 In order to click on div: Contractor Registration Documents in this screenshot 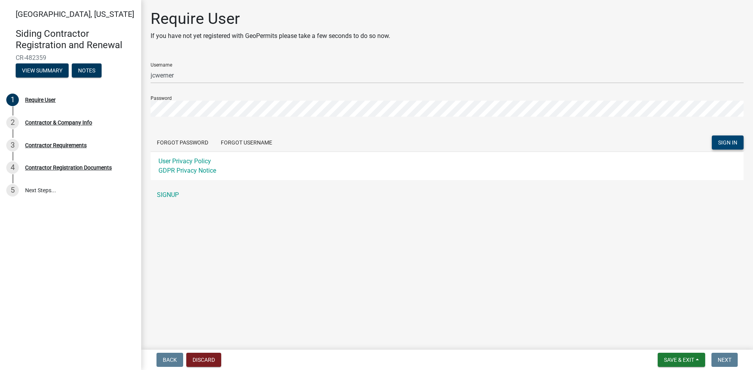, I will do `click(68, 168)`.